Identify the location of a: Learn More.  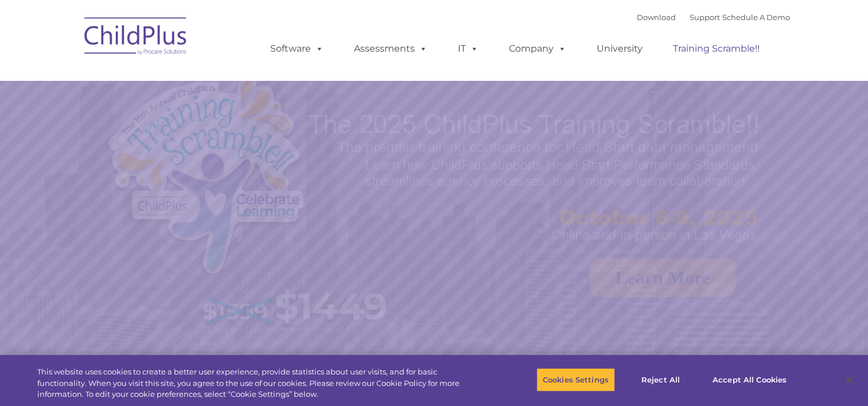
(663, 277).